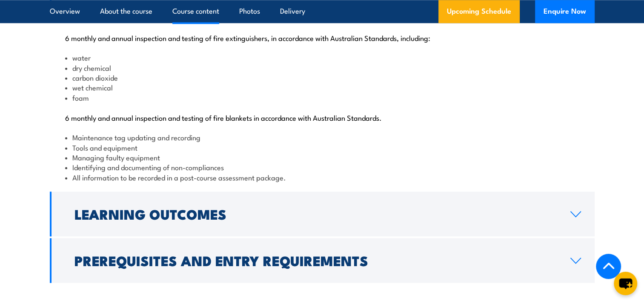 The image size is (644, 302). What do you see at coordinates (322, 177) in the screenshot?
I see `li: All information to be recorded in a post-course assessment package.` at bounding box center [322, 177].